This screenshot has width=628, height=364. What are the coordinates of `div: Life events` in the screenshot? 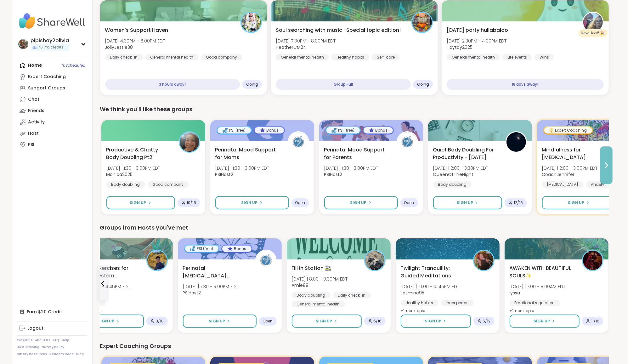 It's located at (517, 57).